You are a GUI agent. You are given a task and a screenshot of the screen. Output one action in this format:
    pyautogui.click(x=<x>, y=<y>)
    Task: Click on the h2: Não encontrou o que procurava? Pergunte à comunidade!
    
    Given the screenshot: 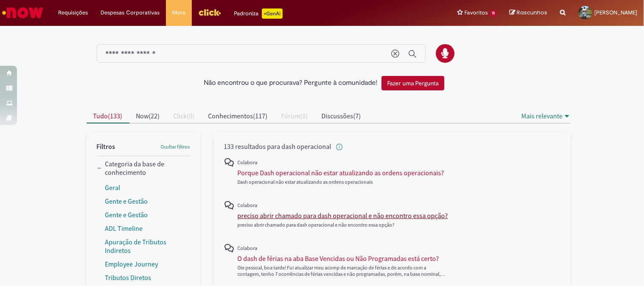 What is the action you would take?
    pyautogui.click(x=290, y=83)
    